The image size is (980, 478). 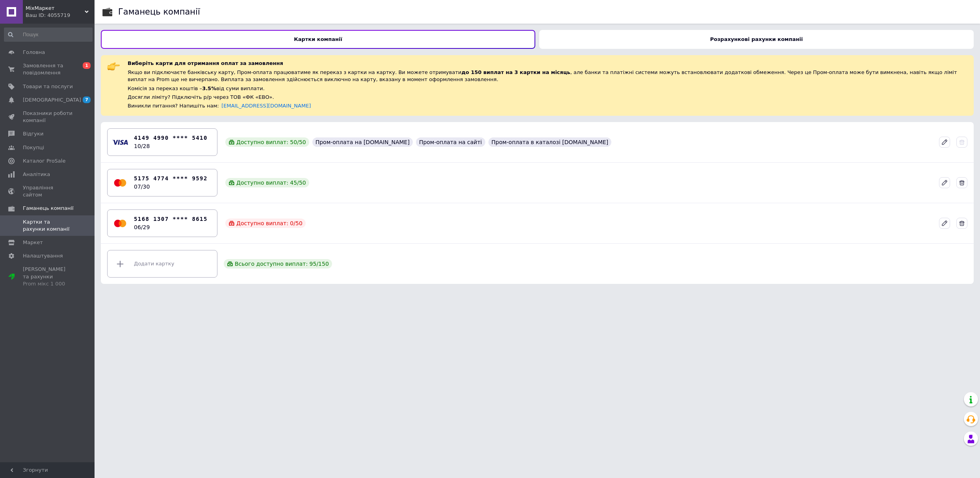 I want to click on time: 07/30, so click(x=142, y=187).